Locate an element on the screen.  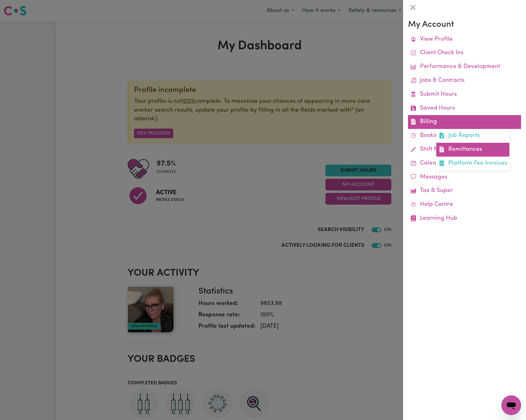
a: Submit Hours is located at coordinates (464, 95).